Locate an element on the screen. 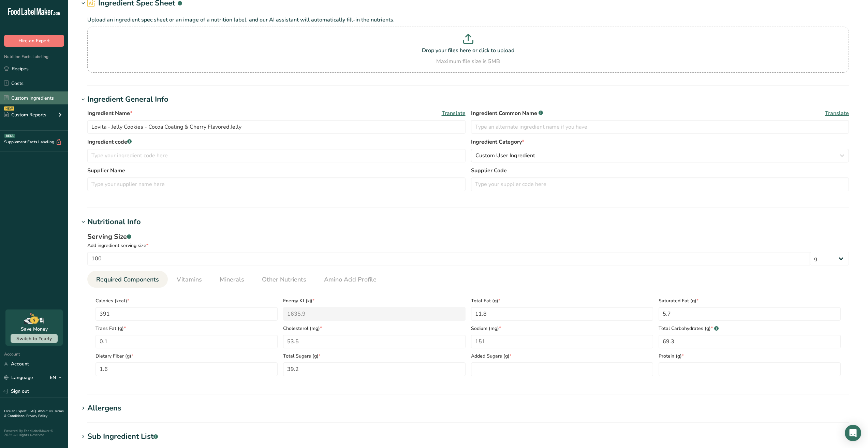  a: Hire an Expert . is located at coordinates (16, 411).